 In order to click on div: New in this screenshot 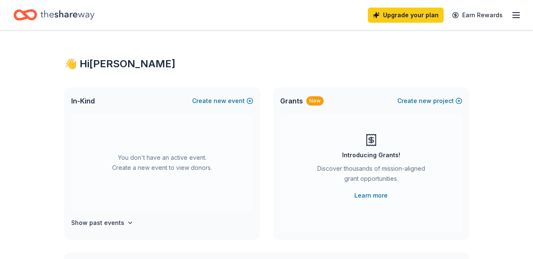, I will do `click(315, 101)`.